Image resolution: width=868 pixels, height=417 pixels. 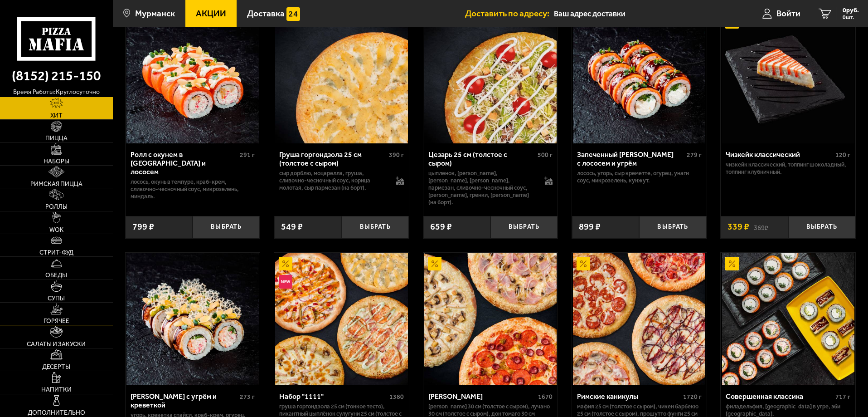 I want to click on span: 799 ₽, so click(x=144, y=227).